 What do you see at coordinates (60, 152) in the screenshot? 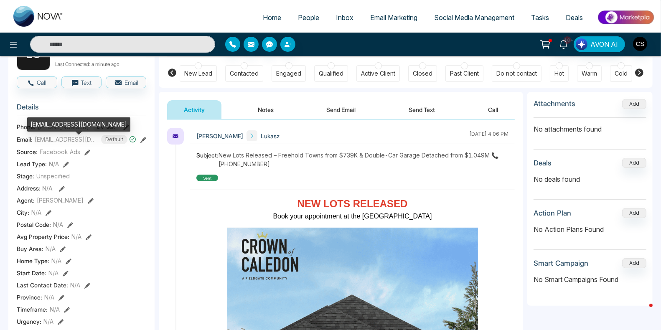
I see `span: Facebook Ads` at bounding box center [60, 152].